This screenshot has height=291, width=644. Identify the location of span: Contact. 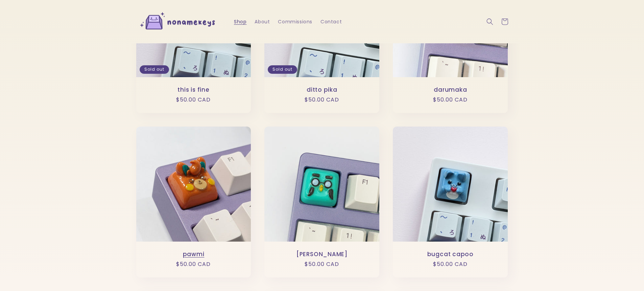
(331, 21).